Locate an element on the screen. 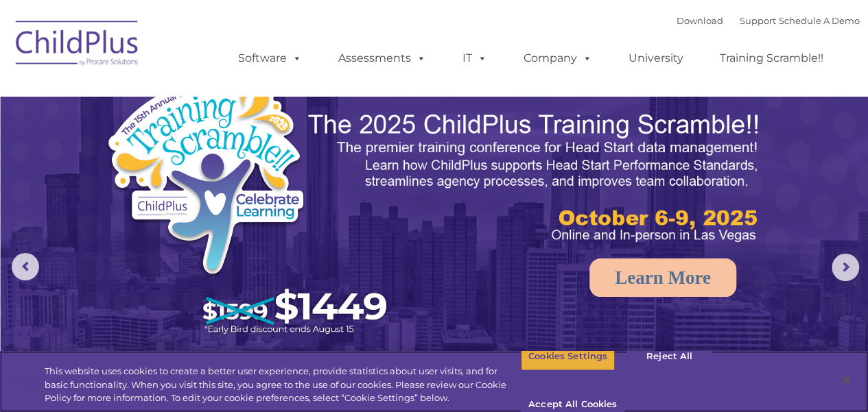 The width and height of the screenshot is (868, 412). a: Assessments is located at coordinates (382, 58).